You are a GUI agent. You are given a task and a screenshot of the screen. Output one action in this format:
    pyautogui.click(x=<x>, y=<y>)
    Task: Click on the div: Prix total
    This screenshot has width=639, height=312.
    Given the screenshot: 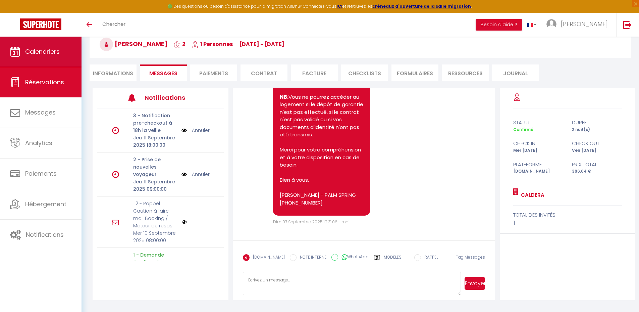 What is the action you would take?
    pyautogui.click(x=597, y=164)
    